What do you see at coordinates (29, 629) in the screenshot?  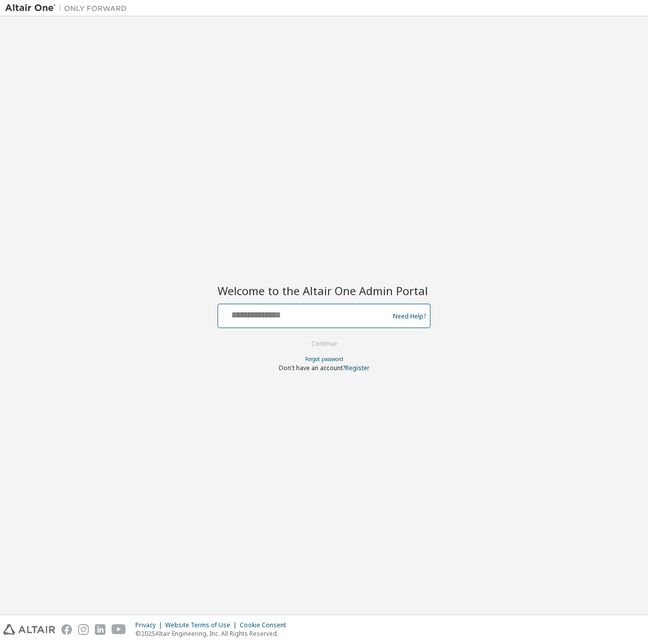 I see `img: altair_logo.svg` at bounding box center [29, 629].